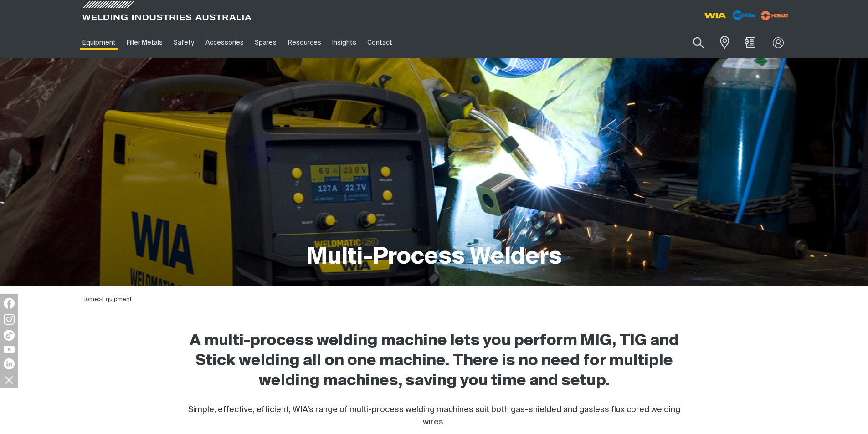 This screenshot has width=868, height=434. Describe the element at coordinates (344, 42) in the screenshot. I see `a: Insights` at that location.